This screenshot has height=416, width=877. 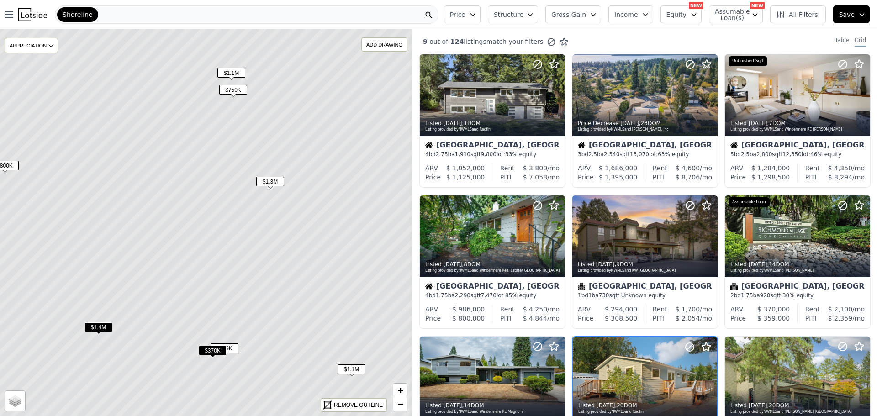 I want to click on time: 2025-09-11 18:44, so click(x=758, y=123).